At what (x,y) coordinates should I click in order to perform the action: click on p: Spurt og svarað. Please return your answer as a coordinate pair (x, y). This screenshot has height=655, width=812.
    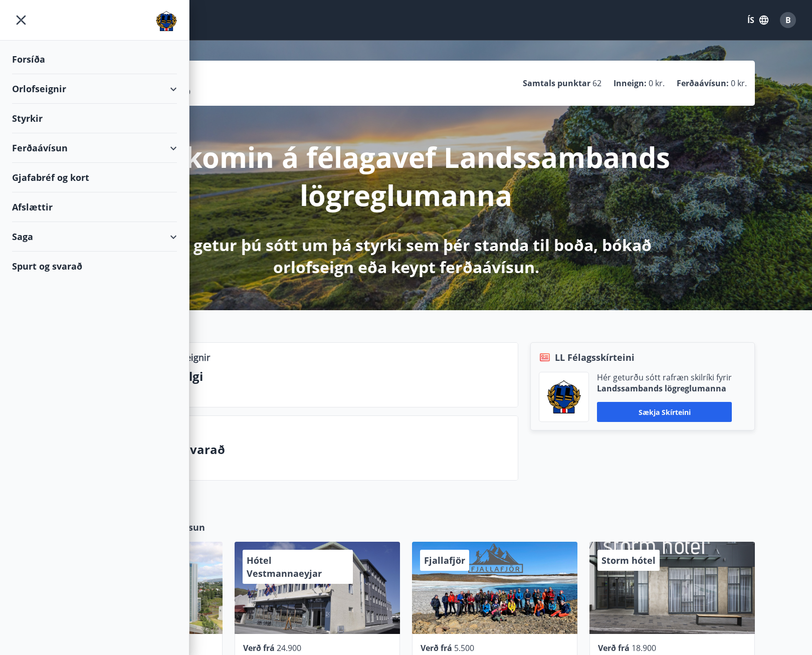
    Looking at the image, I should click on (320, 450).